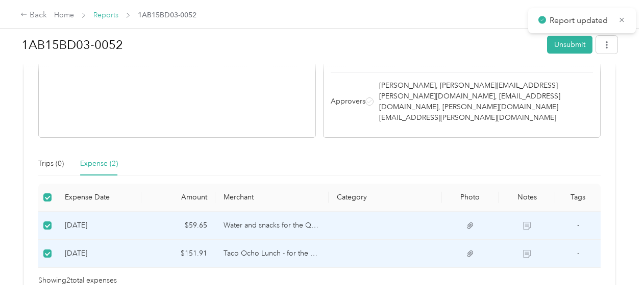  What do you see at coordinates (178, 226) in the screenshot?
I see `td: $59.65` at bounding box center [178, 226].